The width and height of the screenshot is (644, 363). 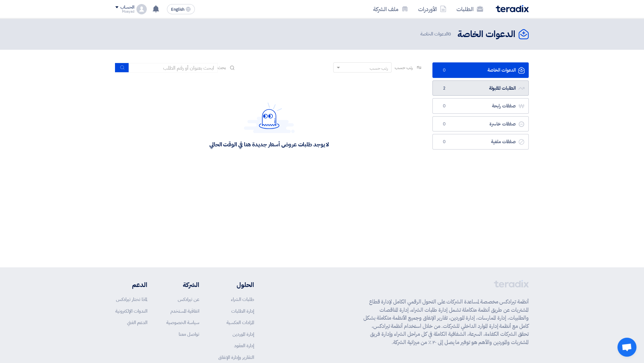 I want to click on a: إدارة الطلبات, so click(x=243, y=311).